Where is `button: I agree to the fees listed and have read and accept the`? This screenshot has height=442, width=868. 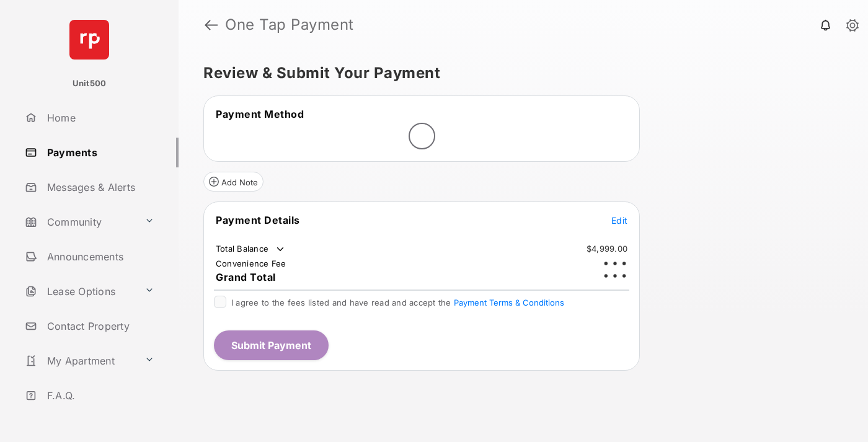 button: I agree to the fees listed and have read and accept the is located at coordinates (509, 303).